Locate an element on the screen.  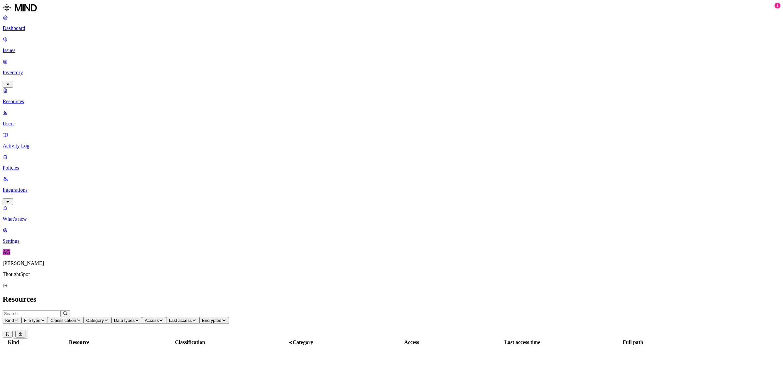
a: Activity Log is located at coordinates (392, 140).